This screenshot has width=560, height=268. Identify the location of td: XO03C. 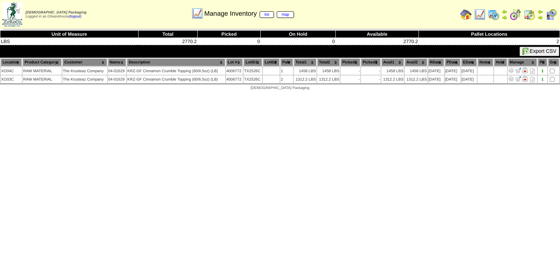
(11, 79).